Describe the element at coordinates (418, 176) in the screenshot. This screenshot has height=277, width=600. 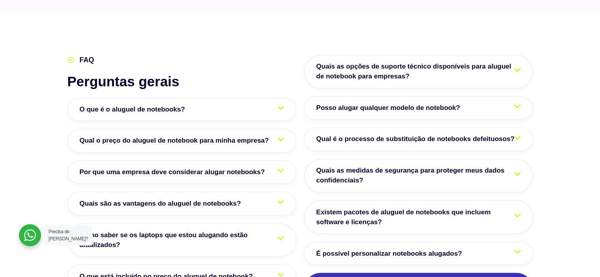
I see `span: Quais as medidas de segurança para proteger meus dados confidenciais?` at that location.